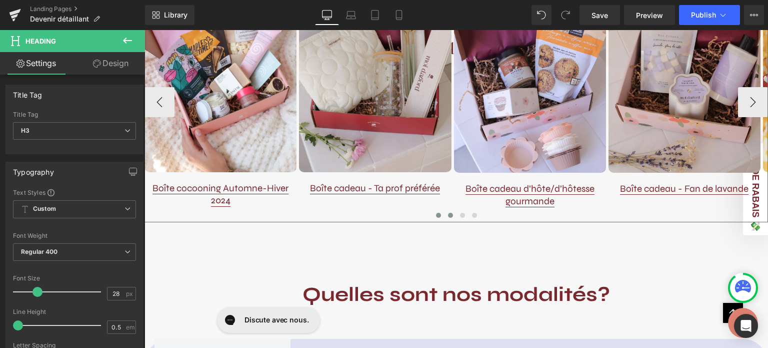 This screenshot has height=348, width=768. What do you see at coordinates (327, 15) in the screenshot?
I see `a: Desktop` at bounding box center [327, 15].